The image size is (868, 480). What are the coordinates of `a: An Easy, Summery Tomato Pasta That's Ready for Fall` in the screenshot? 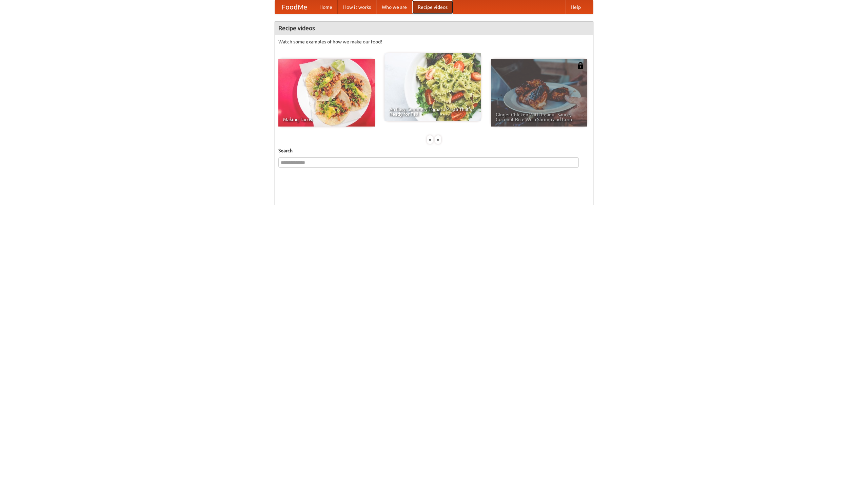 It's located at (433, 87).